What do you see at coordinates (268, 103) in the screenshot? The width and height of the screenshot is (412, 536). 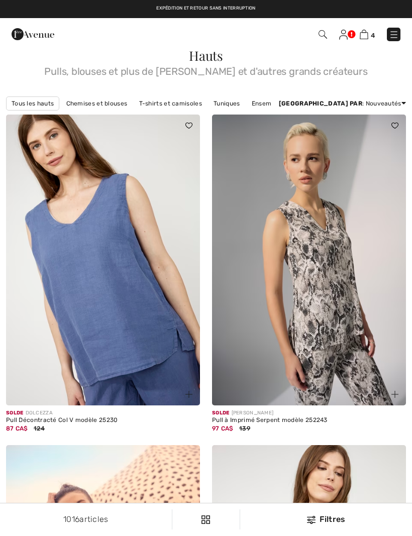 I see `a: Ensembles` at bounding box center [268, 103].